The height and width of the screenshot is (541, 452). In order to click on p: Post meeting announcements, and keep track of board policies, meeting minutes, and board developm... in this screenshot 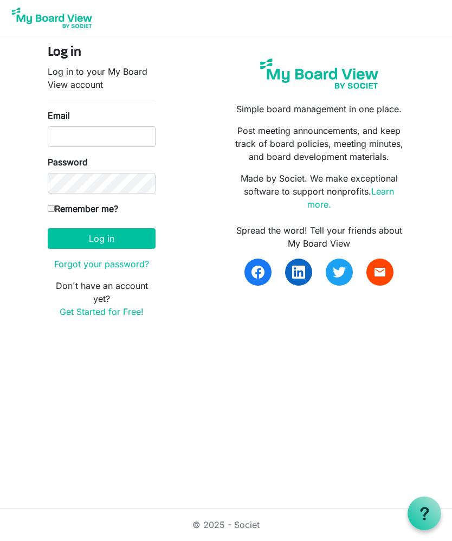, I will do `click(319, 144)`.